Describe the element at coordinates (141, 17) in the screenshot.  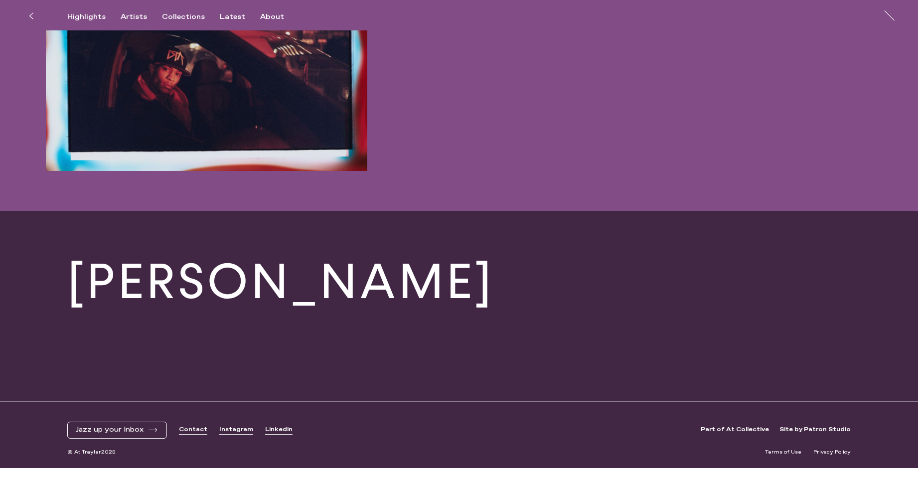
I see `button: Artists` at that location.